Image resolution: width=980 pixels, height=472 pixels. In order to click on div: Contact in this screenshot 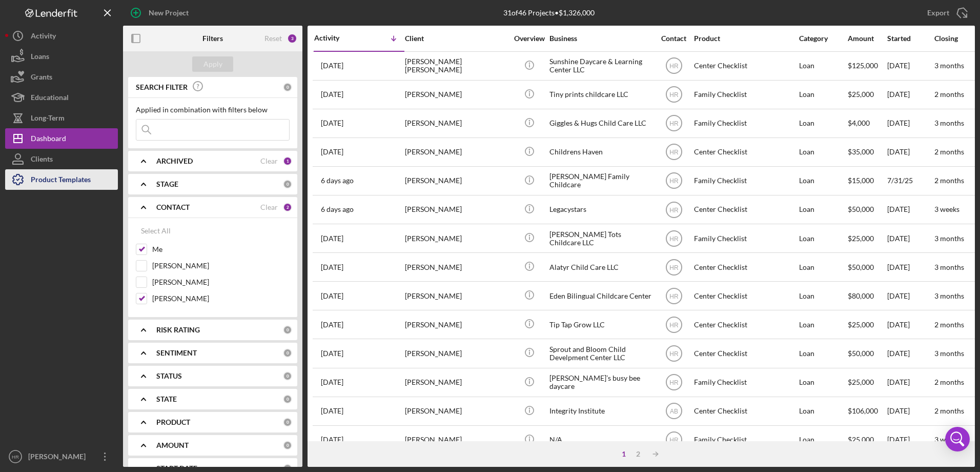, I will do `click(674, 39)`.